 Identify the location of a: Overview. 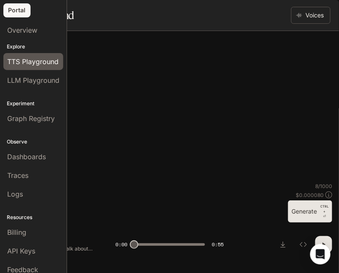
(33, 30).